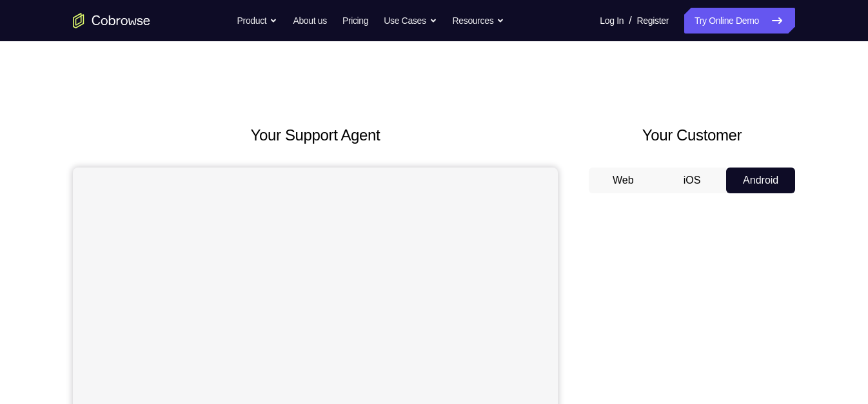 Image resolution: width=868 pixels, height=404 pixels. I want to click on button: Use Cases, so click(410, 21).